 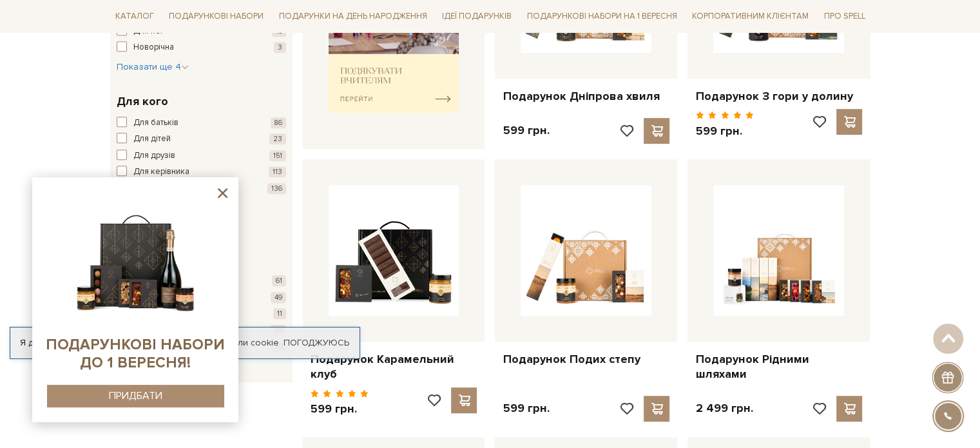 I want to click on a: Подарункові набори, so click(x=215, y=16).